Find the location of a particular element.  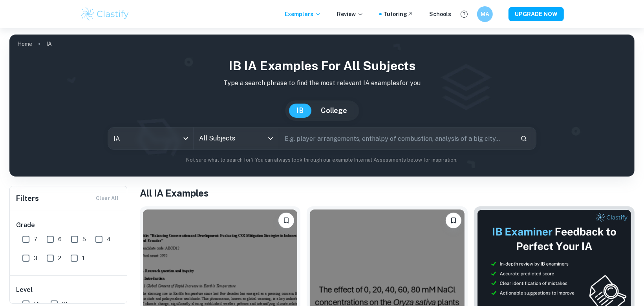

span: 2 is located at coordinates (60, 258).